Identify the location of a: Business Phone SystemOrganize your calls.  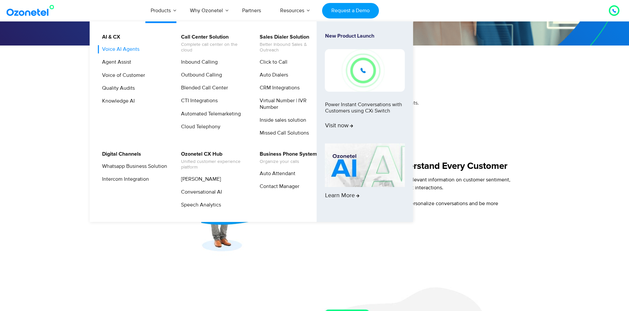
(287, 158).